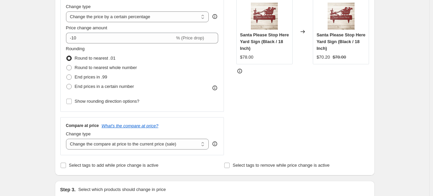 The height and width of the screenshot is (196, 433). What do you see at coordinates (87, 28) in the screenshot?
I see `span: Price change amount` at bounding box center [87, 28].